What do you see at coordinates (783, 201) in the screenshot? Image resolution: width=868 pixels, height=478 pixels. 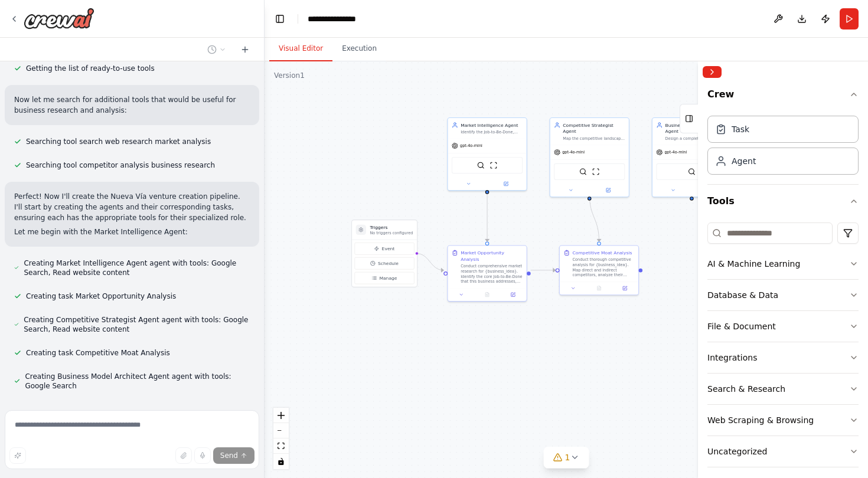 I see `button: Tools` at bounding box center [783, 201].